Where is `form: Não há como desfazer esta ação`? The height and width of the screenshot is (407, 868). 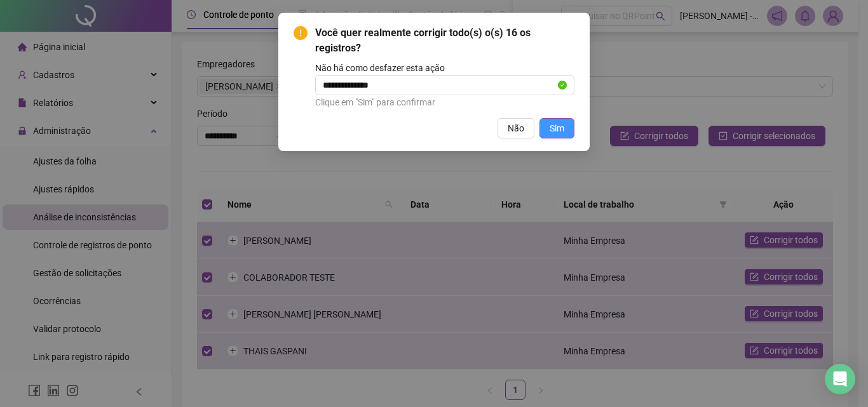 form: Não há como desfazer esta ação is located at coordinates (445, 86).